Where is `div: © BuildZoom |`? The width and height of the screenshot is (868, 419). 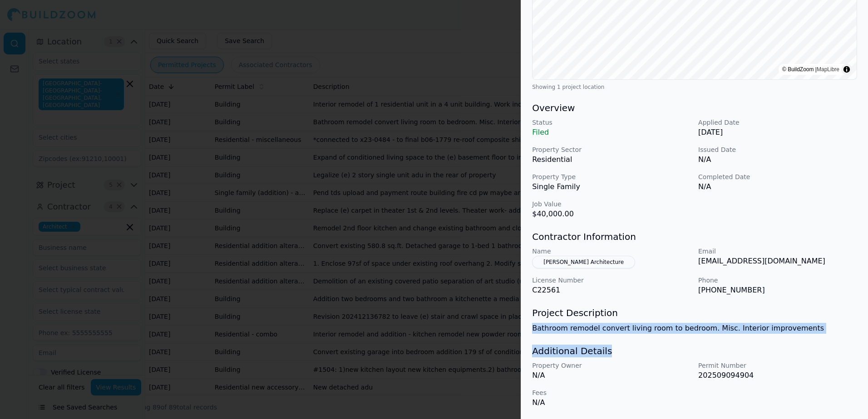
div: © BuildZoom | is located at coordinates (811, 69).